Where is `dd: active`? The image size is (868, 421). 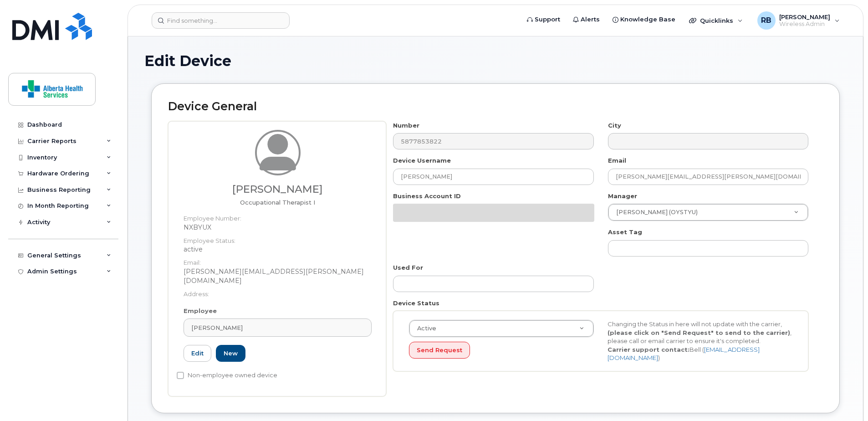 dd: active is located at coordinates (277, 249).